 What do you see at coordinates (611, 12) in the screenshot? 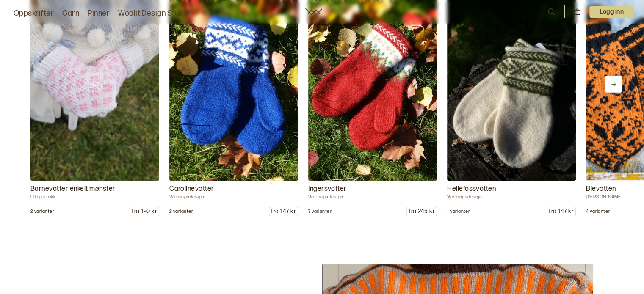
I see `button: User dropdown` at bounding box center [611, 12].